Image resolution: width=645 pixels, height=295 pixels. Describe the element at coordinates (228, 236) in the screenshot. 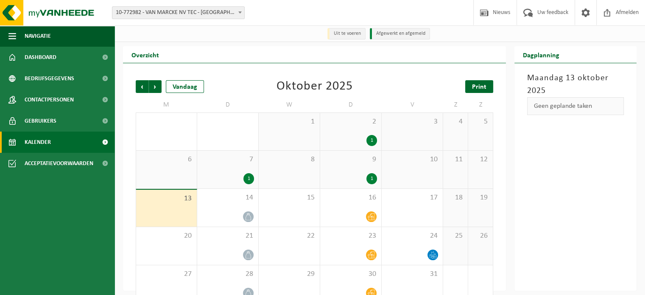

I see `span: 21` at that location.